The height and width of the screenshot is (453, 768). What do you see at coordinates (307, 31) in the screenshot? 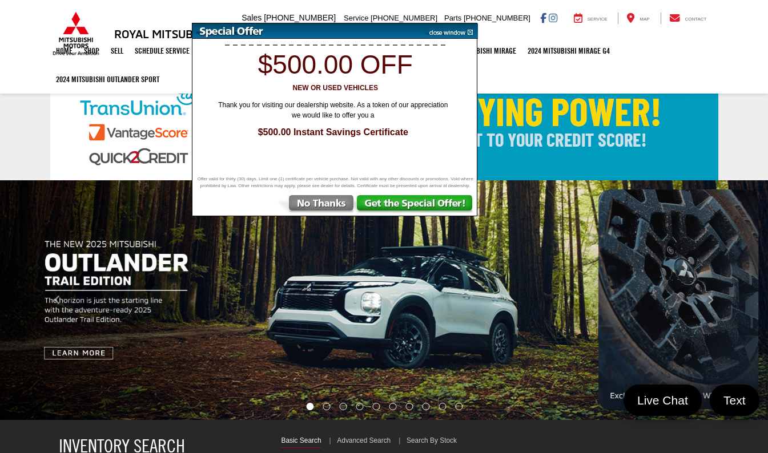
I see `img: Special Offer` at bounding box center [307, 31].